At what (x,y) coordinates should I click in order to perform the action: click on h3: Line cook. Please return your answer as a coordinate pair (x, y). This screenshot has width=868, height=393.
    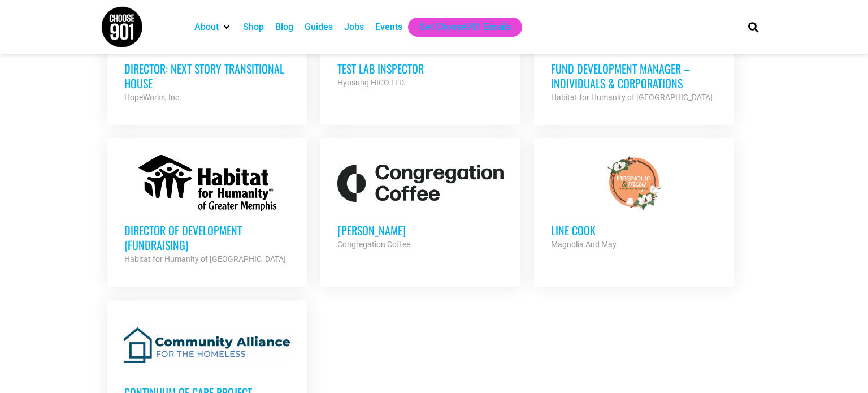
    Looking at the image, I should click on (634, 230).